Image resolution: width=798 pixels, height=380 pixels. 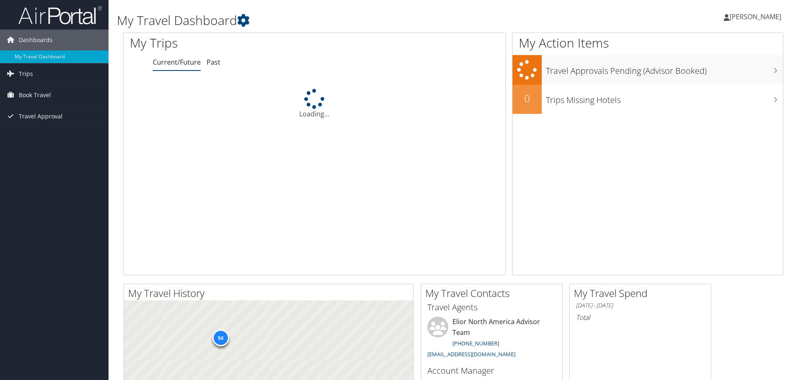 What do you see at coordinates (235, 43) in the screenshot?
I see `h1: My Trips` at bounding box center [235, 43].